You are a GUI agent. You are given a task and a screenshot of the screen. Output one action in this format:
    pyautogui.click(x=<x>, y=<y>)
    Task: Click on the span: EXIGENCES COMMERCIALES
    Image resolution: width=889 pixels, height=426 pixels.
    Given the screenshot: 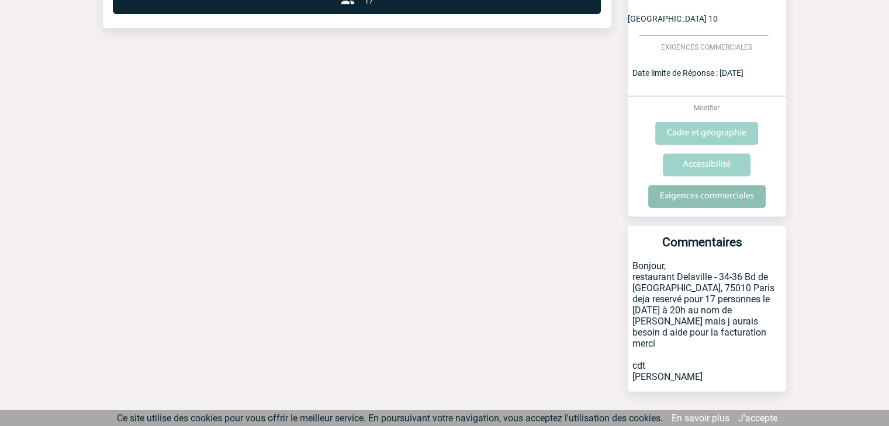 What is the action you would take?
    pyautogui.click(x=706, y=47)
    